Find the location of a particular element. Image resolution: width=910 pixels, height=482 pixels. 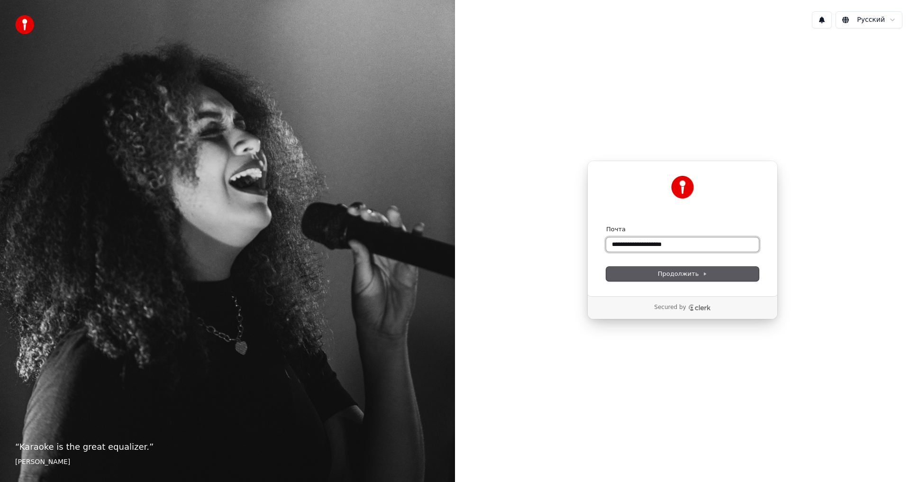

img: youka is located at coordinates (25, 25).